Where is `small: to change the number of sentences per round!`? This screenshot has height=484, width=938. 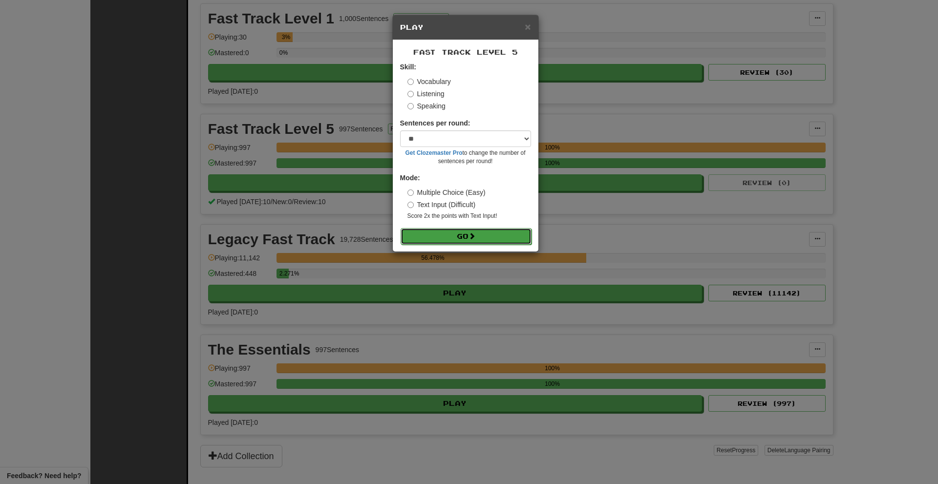
small: to change the number of sentences per round! is located at coordinates (466, 157).